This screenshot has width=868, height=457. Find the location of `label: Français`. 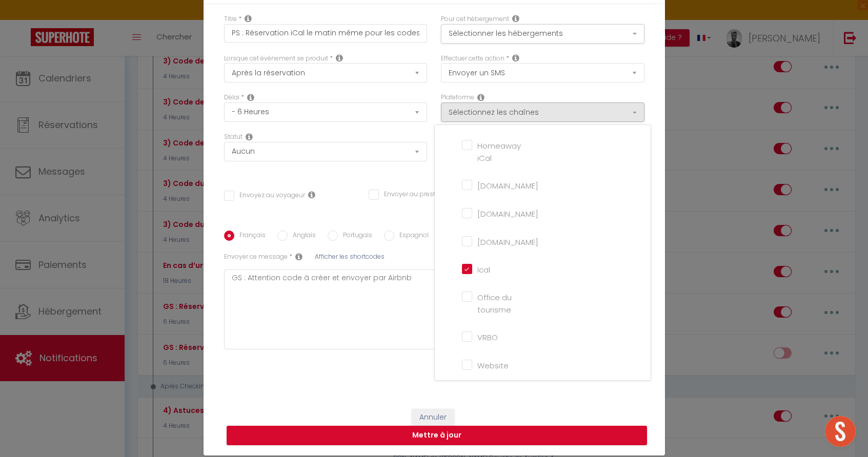

label: Français is located at coordinates (250, 236).